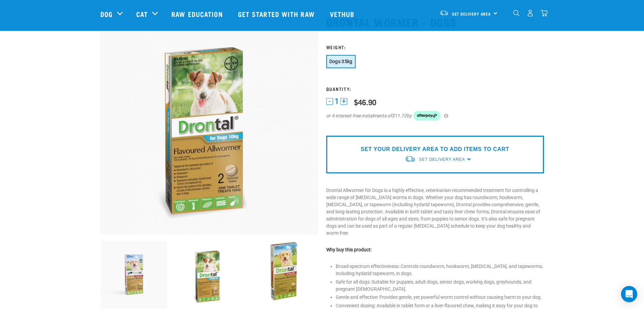 This screenshot has width=644, height=309. Describe the element at coordinates (400, 116) in the screenshot. I see `span: $11.72` at that location.